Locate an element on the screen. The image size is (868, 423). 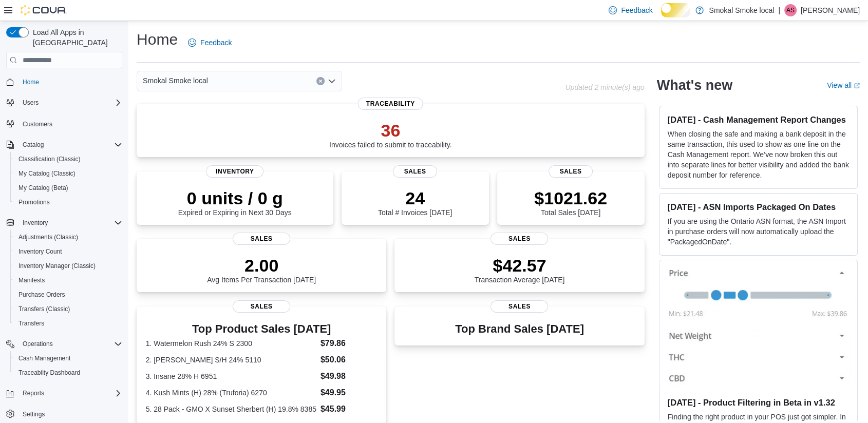
a: My Catalog (Beta) is located at coordinates (44, 188).